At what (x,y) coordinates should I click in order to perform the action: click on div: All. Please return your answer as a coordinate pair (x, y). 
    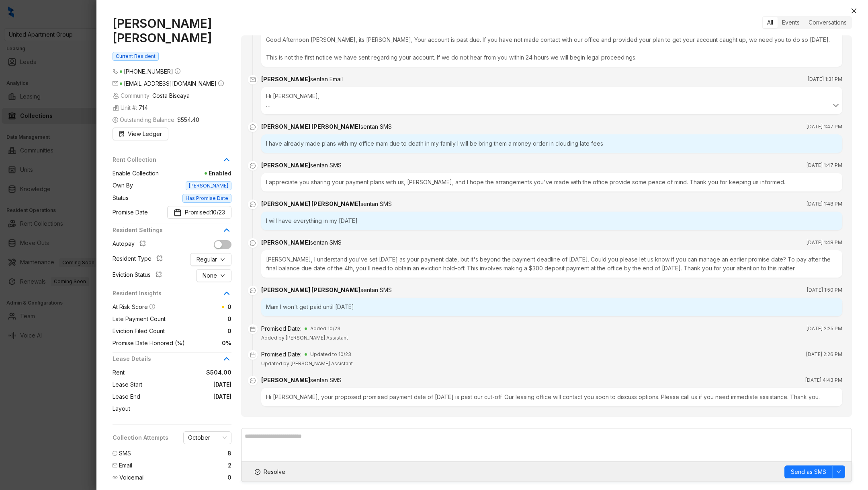
    Looking at the image, I should click on (770, 22).